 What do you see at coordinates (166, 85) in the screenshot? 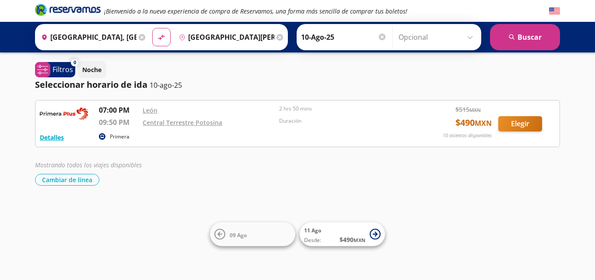
I see `p: 10-ago-25` at bounding box center [166, 85].